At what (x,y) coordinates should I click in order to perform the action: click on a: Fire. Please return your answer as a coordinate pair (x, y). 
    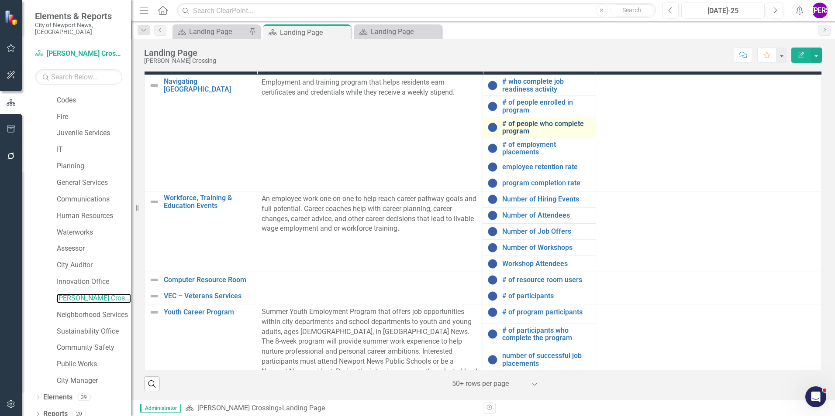
    Looking at the image, I should click on (94, 117).